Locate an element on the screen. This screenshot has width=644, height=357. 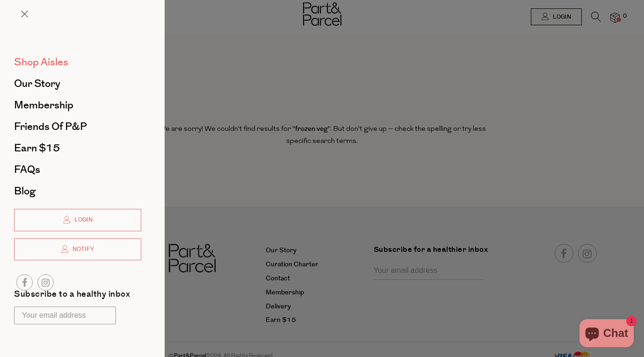
a: Login is located at coordinates (78, 220).